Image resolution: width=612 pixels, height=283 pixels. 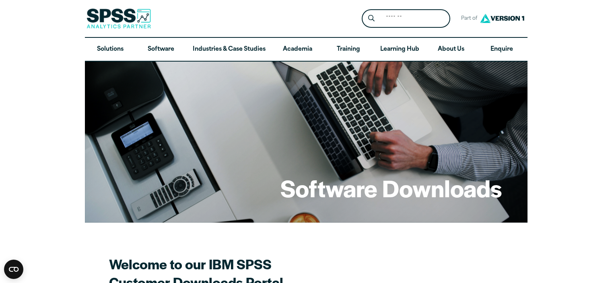 What do you see at coordinates (348, 49) in the screenshot?
I see `a: Training` at bounding box center [348, 49].